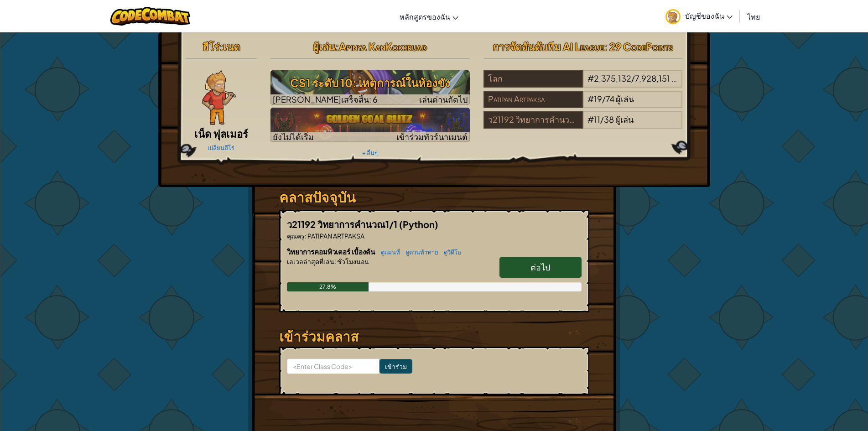 This screenshot has width=868, height=431. What do you see at coordinates (598, 99) in the screenshot?
I see `span: 19` at bounding box center [598, 99].